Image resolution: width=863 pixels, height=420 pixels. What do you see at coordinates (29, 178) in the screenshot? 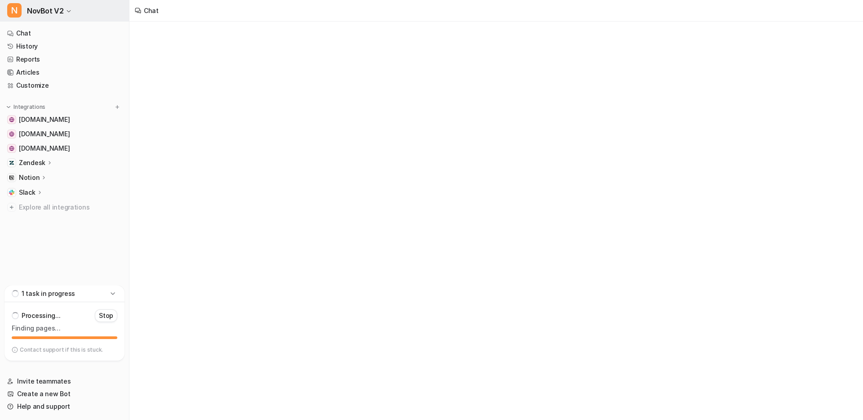
I see `p: Notion` at bounding box center [29, 178].